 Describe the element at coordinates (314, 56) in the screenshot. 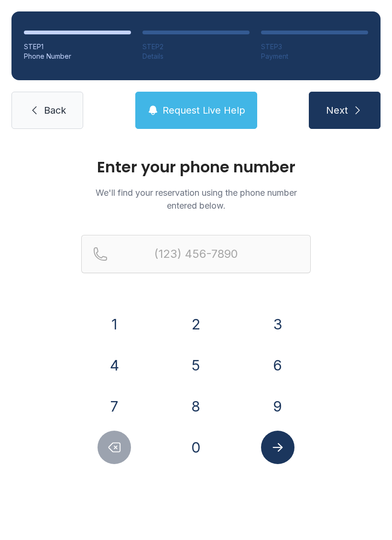

I see `div: Payment` at that location.